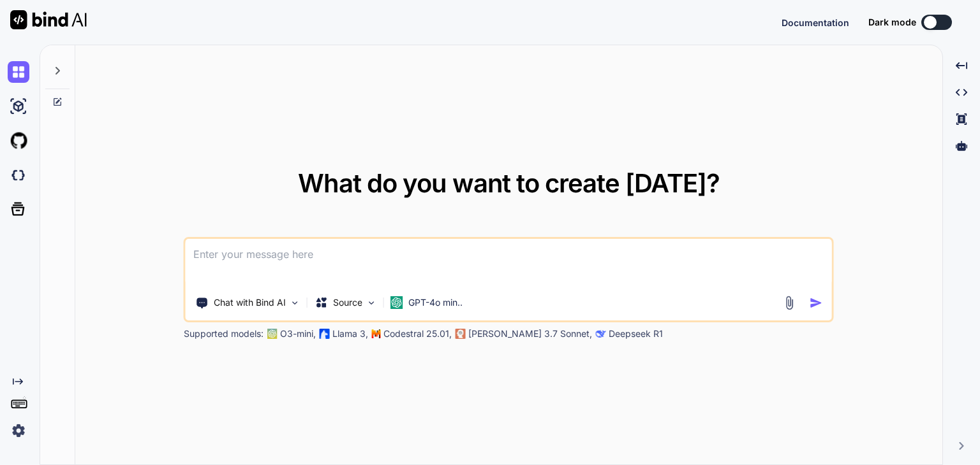 The height and width of the screenshot is (465, 980). What do you see at coordinates (815, 22) in the screenshot?
I see `span: Documentation` at bounding box center [815, 22].